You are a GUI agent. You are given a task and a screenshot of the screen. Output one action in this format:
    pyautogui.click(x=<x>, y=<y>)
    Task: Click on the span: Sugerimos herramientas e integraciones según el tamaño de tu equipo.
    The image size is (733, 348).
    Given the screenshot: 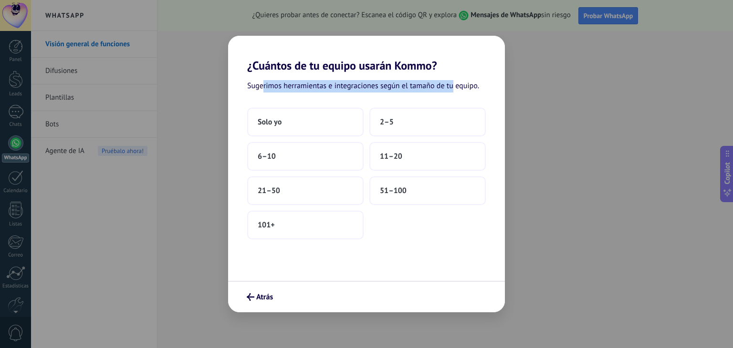 What is the action you would take?
    pyautogui.click(x=363, y=86)
    